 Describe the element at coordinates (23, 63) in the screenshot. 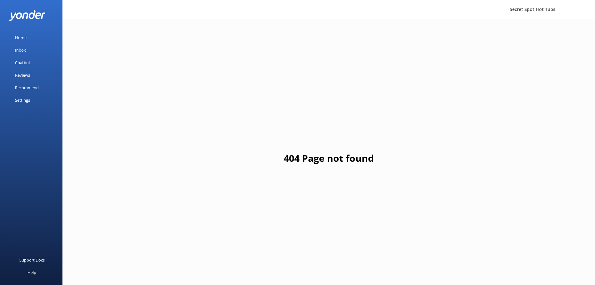

I see `div: Chatbot` at that location.